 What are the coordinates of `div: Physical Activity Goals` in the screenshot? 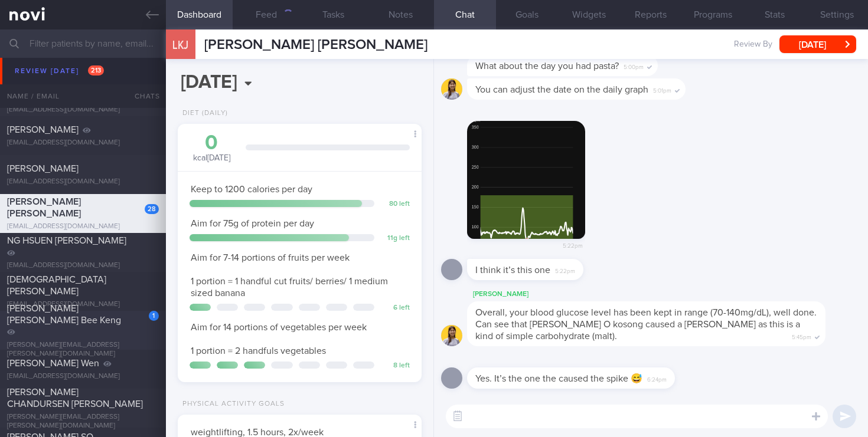 It's located at (231, 404).